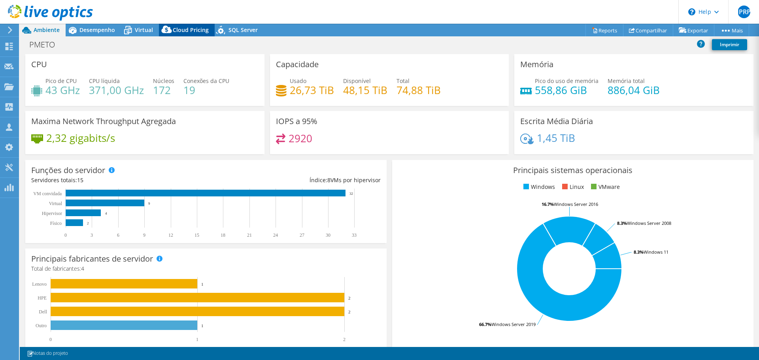  What do you see at coordinates (604, 187) in the screenshot?
I see `li: VMware` at bounding box center [604, 187].